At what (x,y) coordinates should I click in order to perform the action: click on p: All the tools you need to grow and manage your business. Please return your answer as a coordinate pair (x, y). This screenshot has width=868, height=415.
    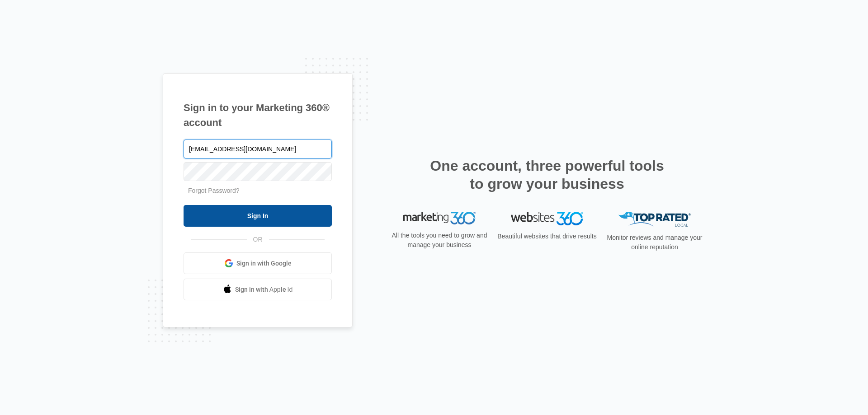
    Looking at the image, I should click on (440, 240).